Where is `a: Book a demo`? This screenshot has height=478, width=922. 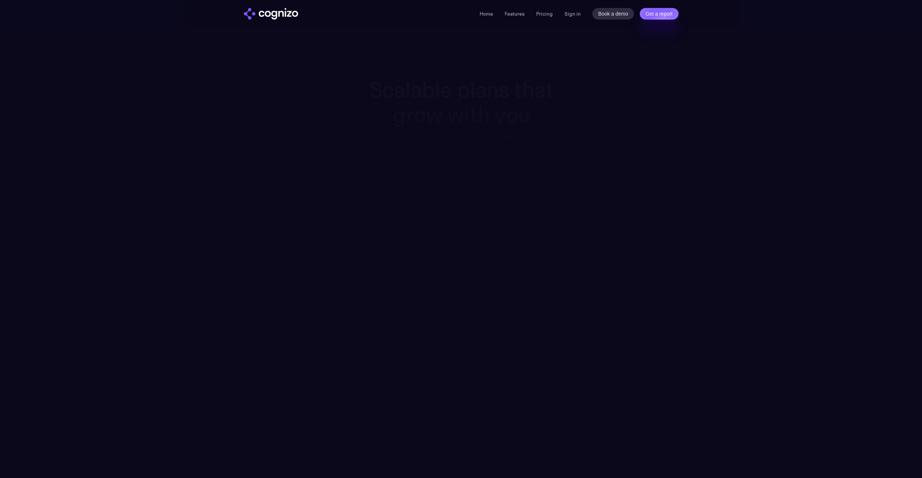 a: Book a demo is located at coordinates (613, 14).